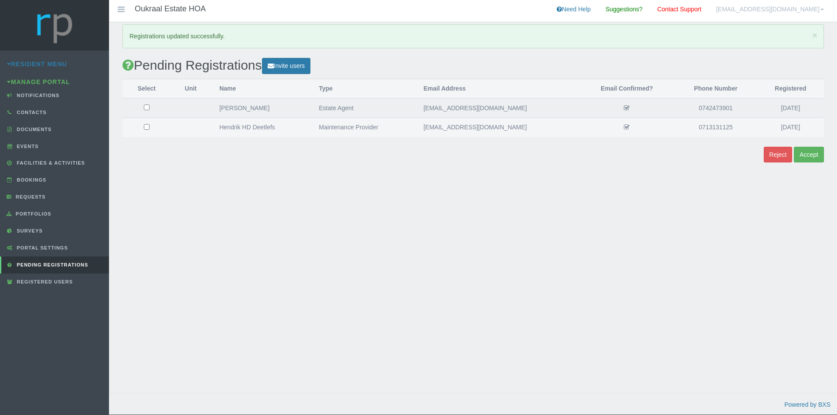 This screenshot has height=415, width=837. I want to click on span: Documents, so click(33, 129).